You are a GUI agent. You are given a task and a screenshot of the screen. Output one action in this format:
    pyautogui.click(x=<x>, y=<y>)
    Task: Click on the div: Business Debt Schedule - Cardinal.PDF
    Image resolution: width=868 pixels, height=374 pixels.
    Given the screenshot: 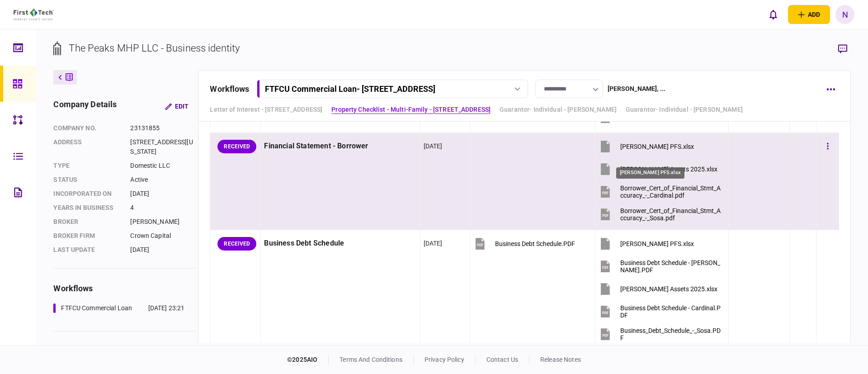 What is the action you would take?
    pyautogui.click(x=670, y=311)
    